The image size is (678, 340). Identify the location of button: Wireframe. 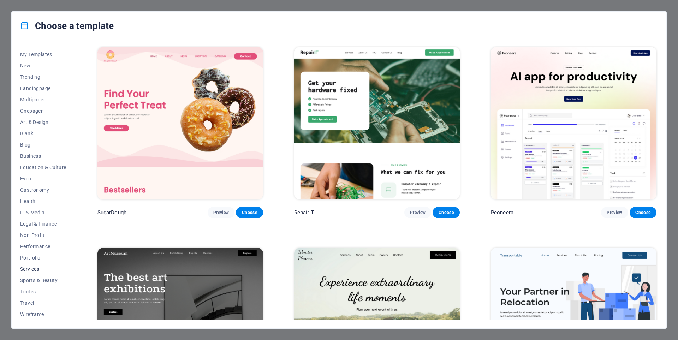
(43, 314).